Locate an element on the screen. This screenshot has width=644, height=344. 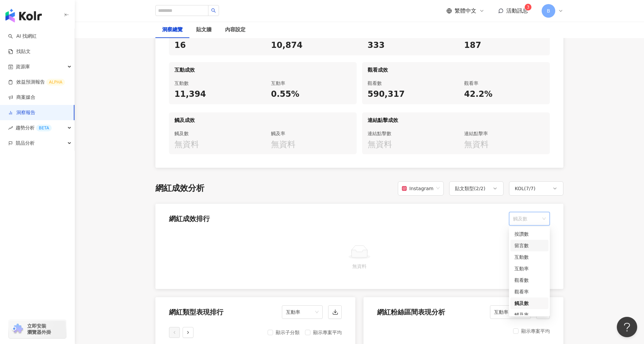
div: 187 is located at coordinates (505, 45).